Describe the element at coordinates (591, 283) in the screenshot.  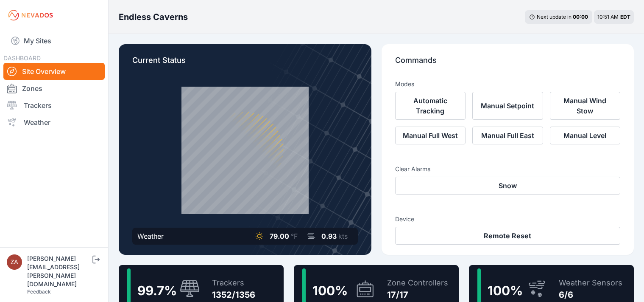
I see `div: Weather Sensors` at that location.